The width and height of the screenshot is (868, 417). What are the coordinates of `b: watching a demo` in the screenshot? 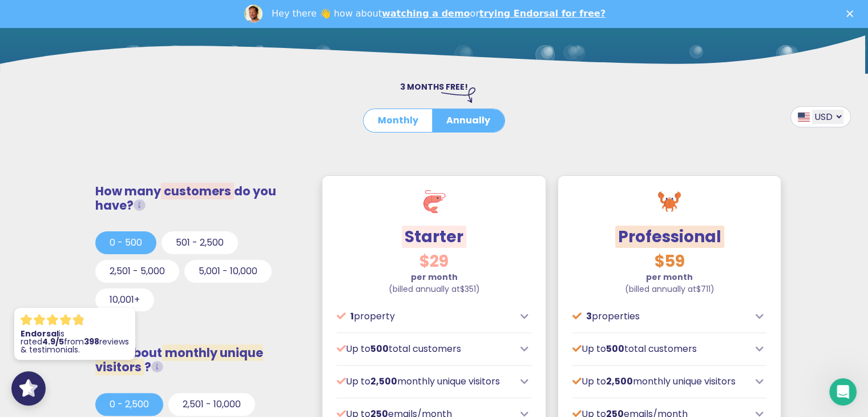 It's located at (425, 13).